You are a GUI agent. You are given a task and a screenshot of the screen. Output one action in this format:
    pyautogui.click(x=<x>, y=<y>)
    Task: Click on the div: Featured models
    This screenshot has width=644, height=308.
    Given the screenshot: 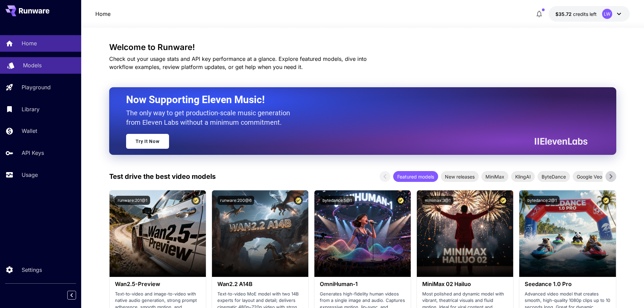 What is the action you would take?
    pyautogui.click(x=415, y=177)
    